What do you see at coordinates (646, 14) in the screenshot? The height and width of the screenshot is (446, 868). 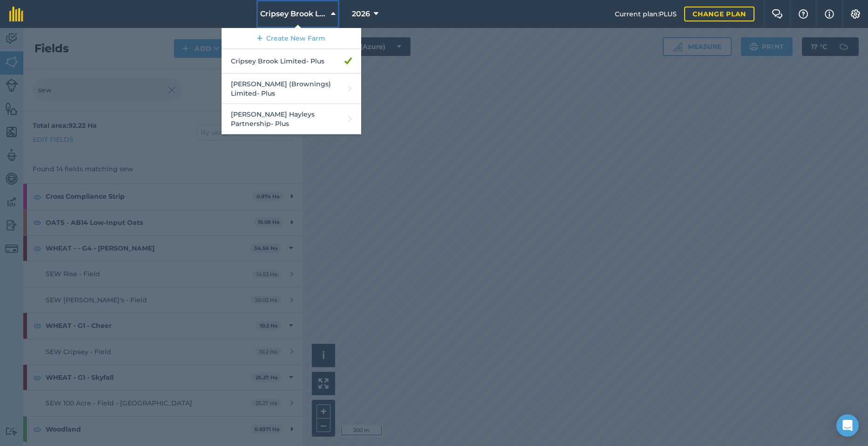 I see `span: Current plan : PLUS` at bounding box center [646, 14].